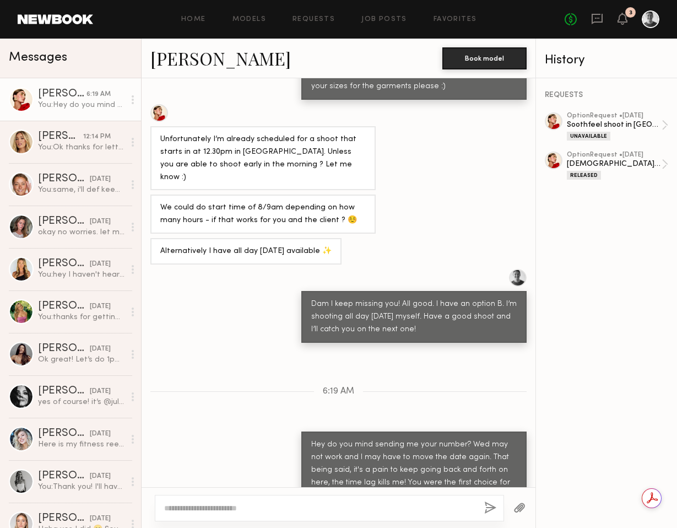 The image size is (677, 528). I want to click on div: Unavailable, so click(588, 136).